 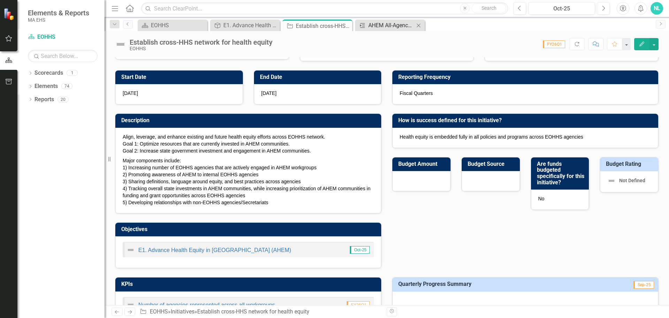 What do you see at coordinates (212, 181) in the screenshot?
I see `span: 3) Sharing definitions, language around equity, and best practices across agencies` at bounding box center [212, 181].